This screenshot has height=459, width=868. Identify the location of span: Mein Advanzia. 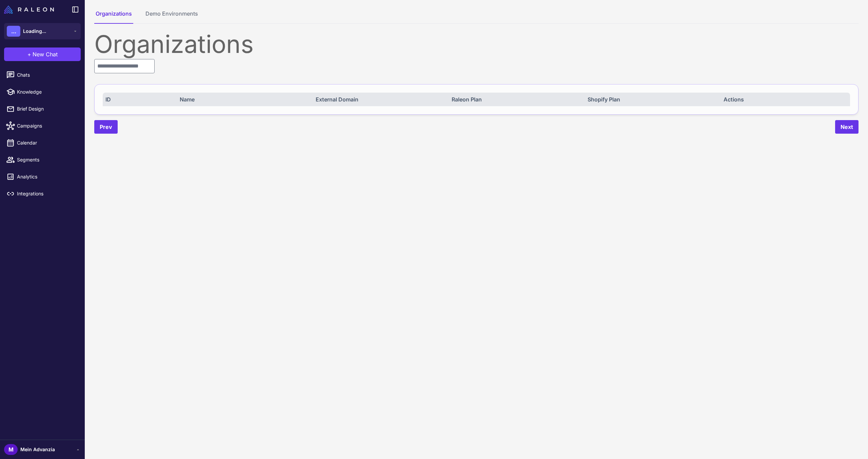
(37, 450).